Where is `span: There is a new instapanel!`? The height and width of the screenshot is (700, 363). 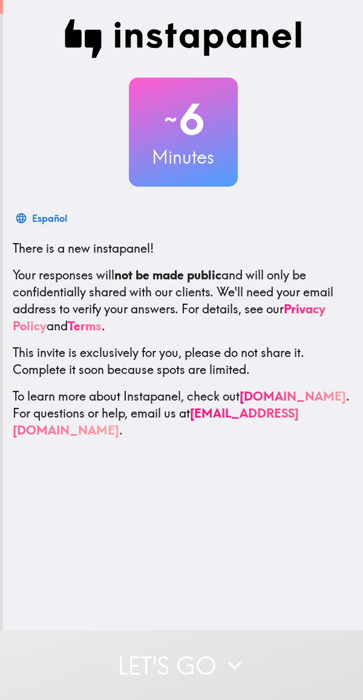
span: There is a new instapanel! is located at coordinates (83, 248).